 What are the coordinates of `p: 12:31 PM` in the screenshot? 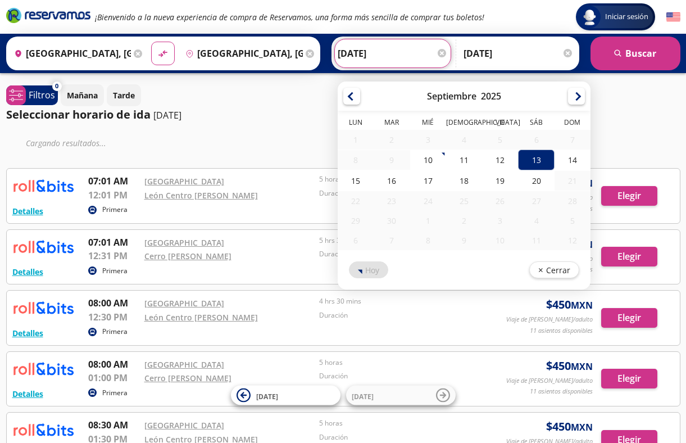 It's located at (113, 256).